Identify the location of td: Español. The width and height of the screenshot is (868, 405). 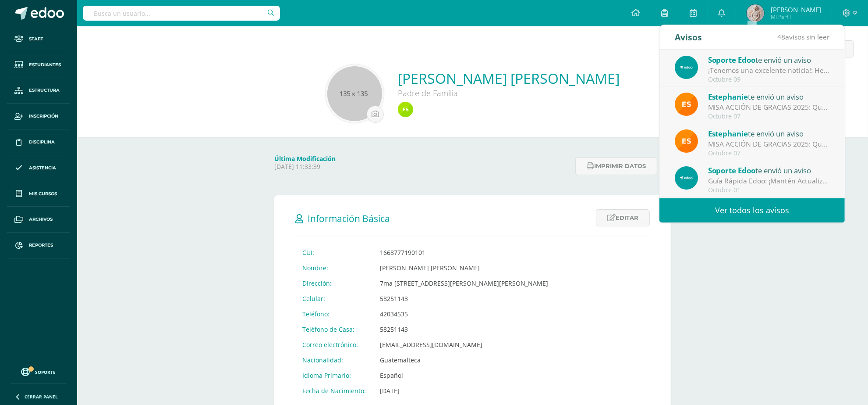
(464, 375).